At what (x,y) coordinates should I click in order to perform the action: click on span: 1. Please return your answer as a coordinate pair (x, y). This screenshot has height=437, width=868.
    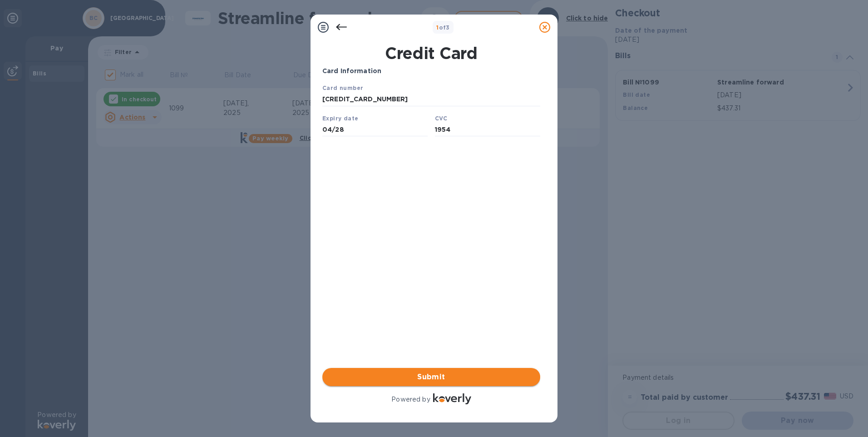
    Looking at the image, I should click on (437, 27).